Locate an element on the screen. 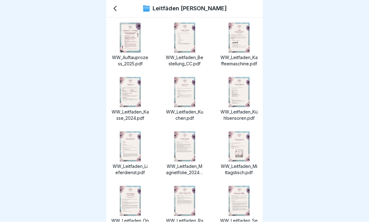 The width and height of the screenshot is (369, 222). p: WW_Leitfaden_Kasse_2024.pdf is located at coordinates (130, 115).